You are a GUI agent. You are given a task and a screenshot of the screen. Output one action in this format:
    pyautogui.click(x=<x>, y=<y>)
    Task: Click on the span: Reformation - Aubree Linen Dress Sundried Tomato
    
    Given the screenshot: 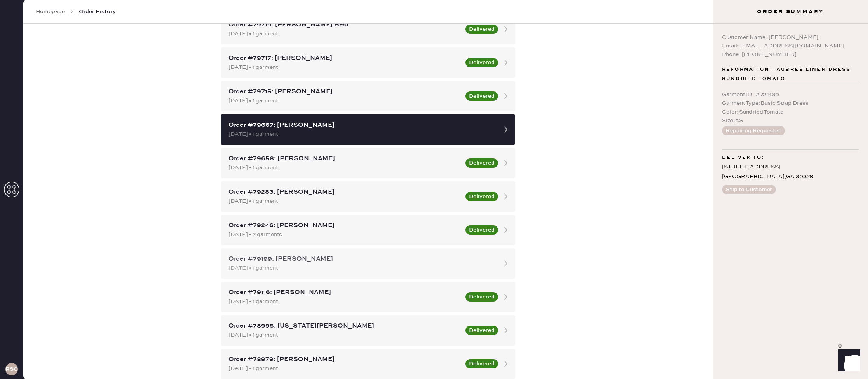 What is the action you would take?
    pyautogui.click(x=790, y=74)
    